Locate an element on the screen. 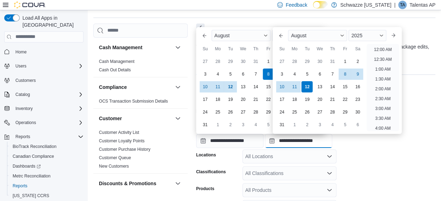  span: Home is located at coordinates (48, 52).